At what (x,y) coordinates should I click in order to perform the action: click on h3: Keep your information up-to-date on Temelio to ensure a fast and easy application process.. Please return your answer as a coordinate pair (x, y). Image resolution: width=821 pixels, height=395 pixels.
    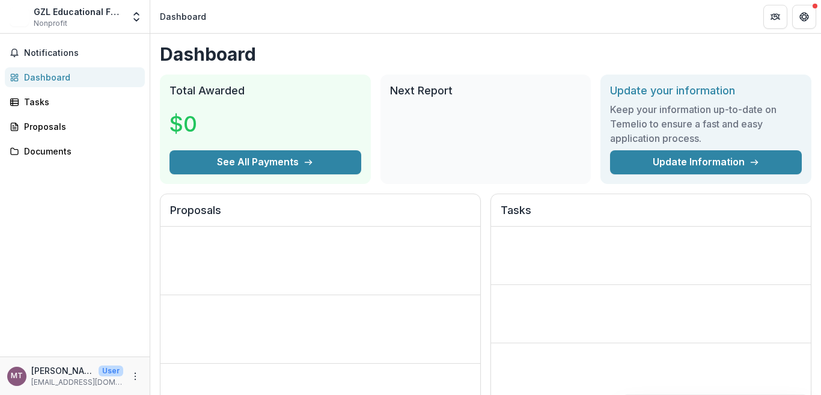
    Looking at the image, I should click on (706, 124).